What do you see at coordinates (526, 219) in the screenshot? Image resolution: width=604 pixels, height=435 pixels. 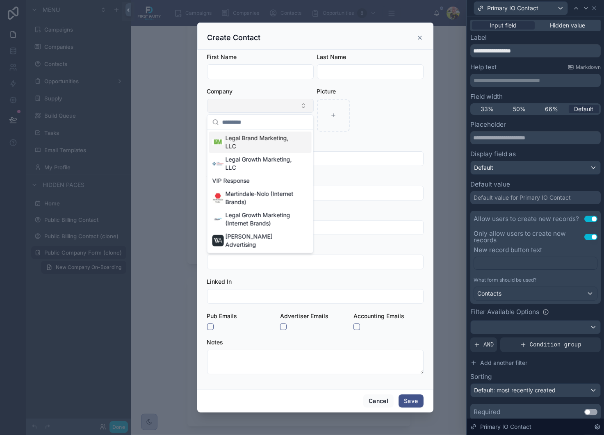 I see `div: Allow users to create new records?` at bounding box center [526, 219].